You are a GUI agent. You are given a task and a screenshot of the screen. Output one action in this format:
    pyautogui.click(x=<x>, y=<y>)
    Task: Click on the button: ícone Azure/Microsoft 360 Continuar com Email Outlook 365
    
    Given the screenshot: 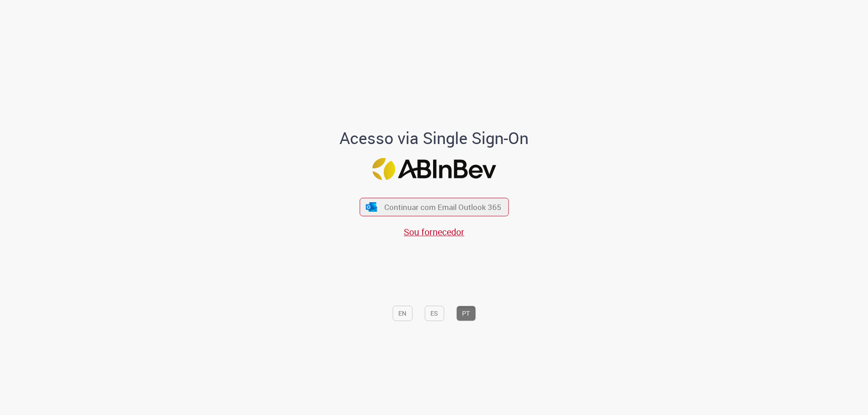 What is the action you would take?
    pyautogui.click(x=434, y=207)
    